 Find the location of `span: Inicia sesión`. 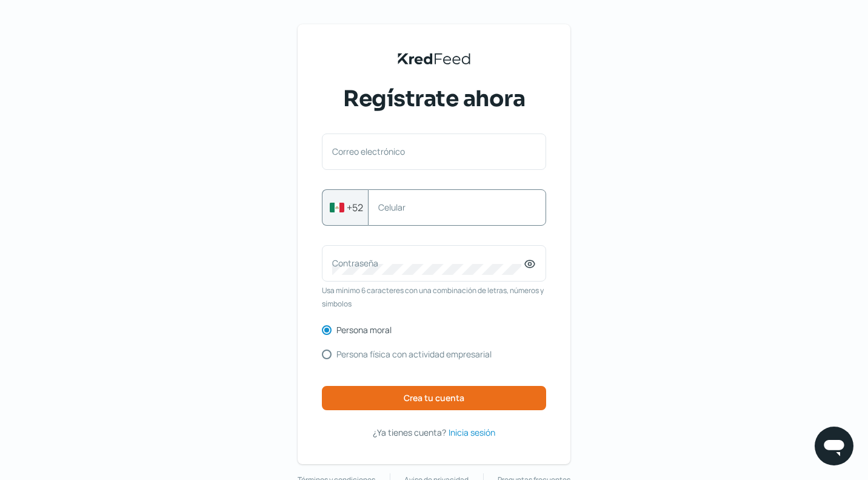

span: Inicia sesión is located at coordinates (472, 432).